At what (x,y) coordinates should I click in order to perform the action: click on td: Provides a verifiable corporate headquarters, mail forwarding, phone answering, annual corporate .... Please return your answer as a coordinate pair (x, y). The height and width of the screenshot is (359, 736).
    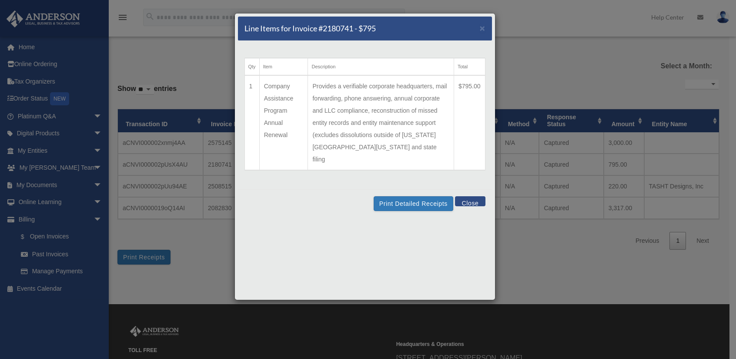
    Looking at the image, I should click on (381, 123).